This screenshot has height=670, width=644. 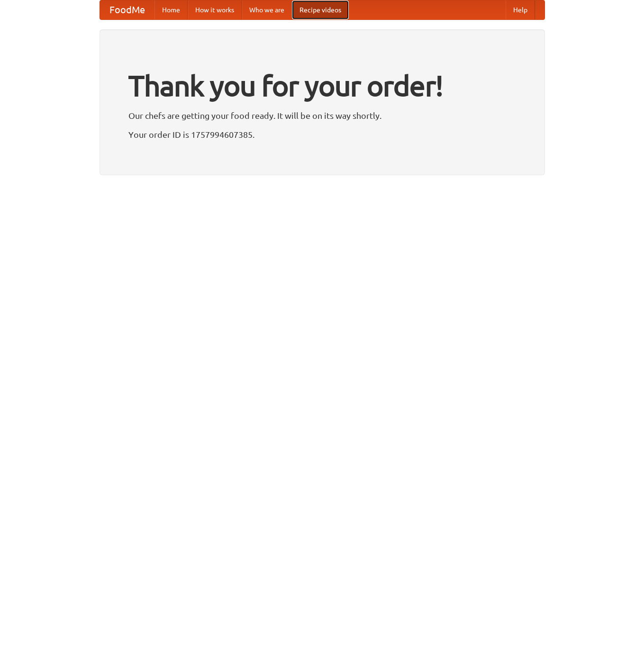 What do you see at coordinates (320, 10) in the screenshot?
I see `a: Recipe videos` at bounding box center [320, 10].